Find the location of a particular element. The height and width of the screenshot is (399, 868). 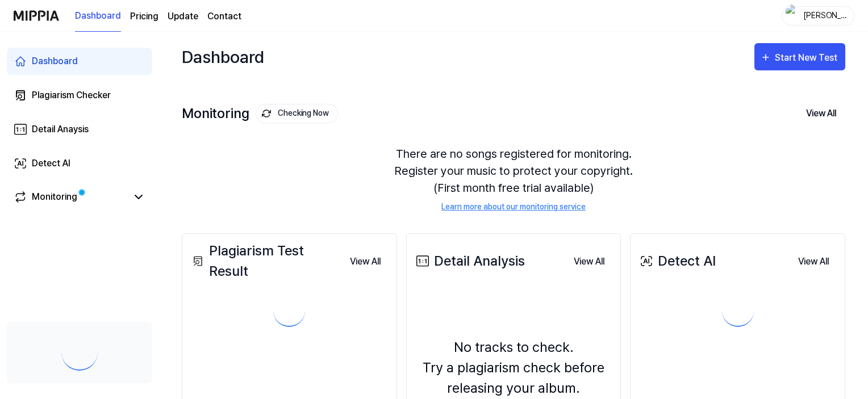

button: Checking Now is located at coordinates (297, 113).